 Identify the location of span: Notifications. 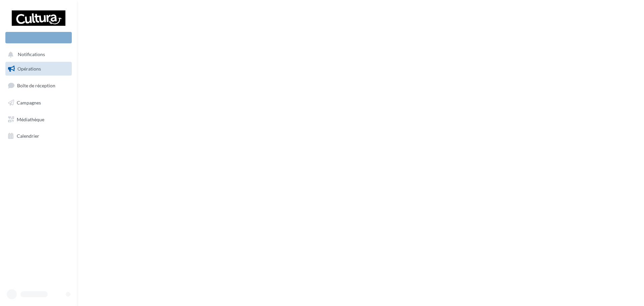
(31, 55).